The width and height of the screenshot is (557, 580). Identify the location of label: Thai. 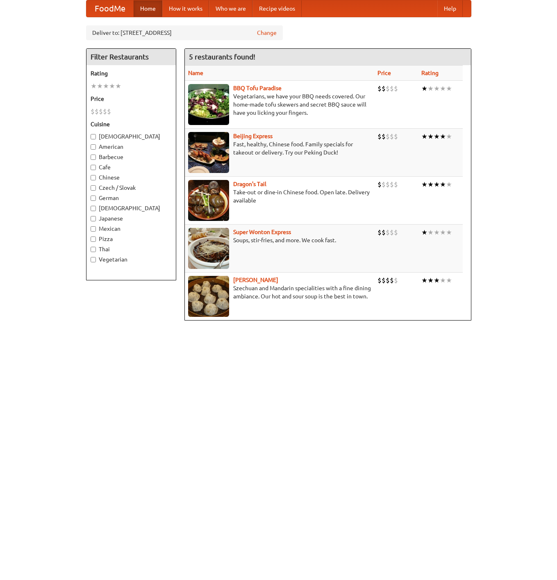
(131, 249).